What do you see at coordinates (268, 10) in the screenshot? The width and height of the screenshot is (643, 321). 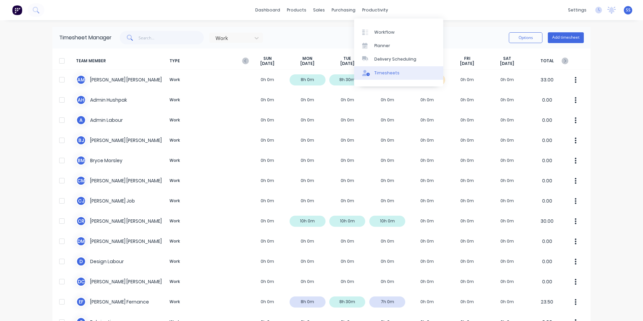 I see `a: dashboard` at bounding box center [268, 10].